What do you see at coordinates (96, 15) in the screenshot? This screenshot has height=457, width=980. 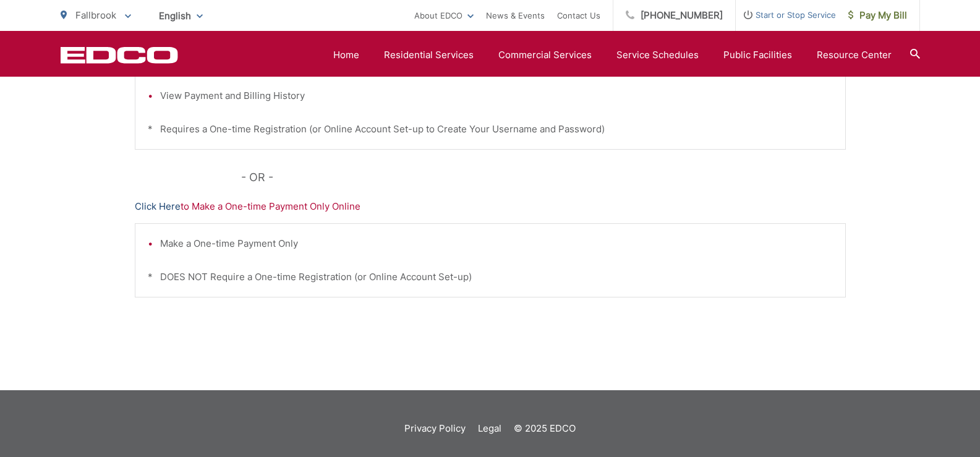 I see `span: Fallbrook` at bounding box center [96, 15].